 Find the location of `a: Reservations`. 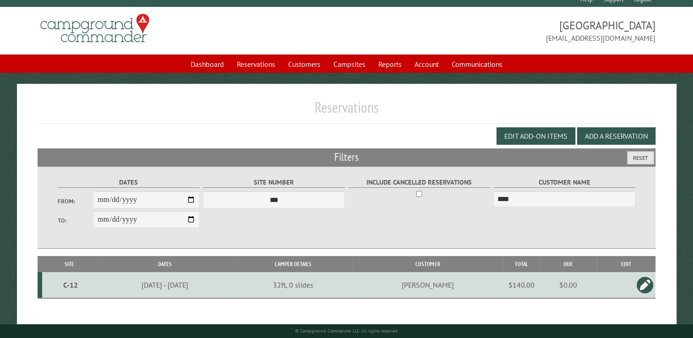

a: Reservations is located at coordinates (256, 64).